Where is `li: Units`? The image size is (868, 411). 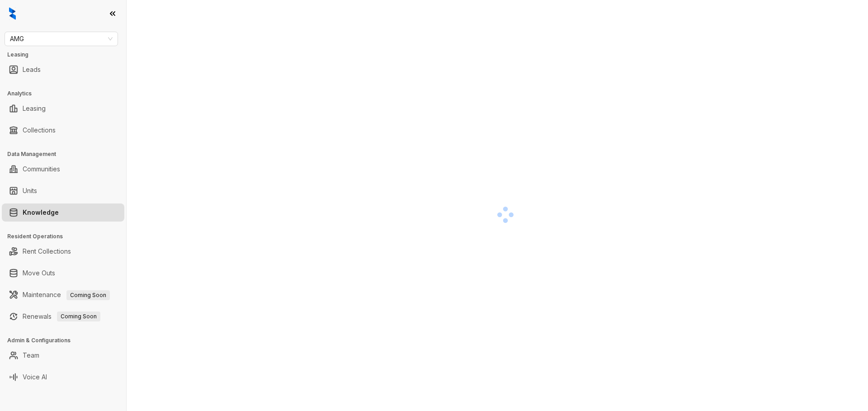
li: Units is located at coordinates (63, 191).